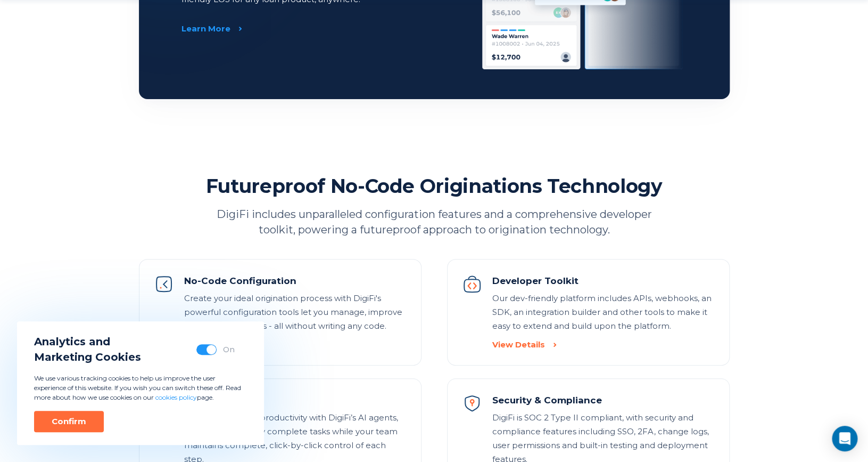 The image size is (868, 462). Describe the element at coordinates (518, 345) in the screenshot. I see `div: View Details` at that location.